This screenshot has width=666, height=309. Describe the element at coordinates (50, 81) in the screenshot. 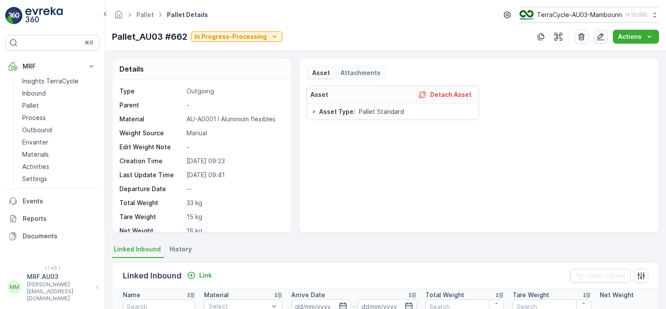

I see `p: Insights TerraCycle` at that location.